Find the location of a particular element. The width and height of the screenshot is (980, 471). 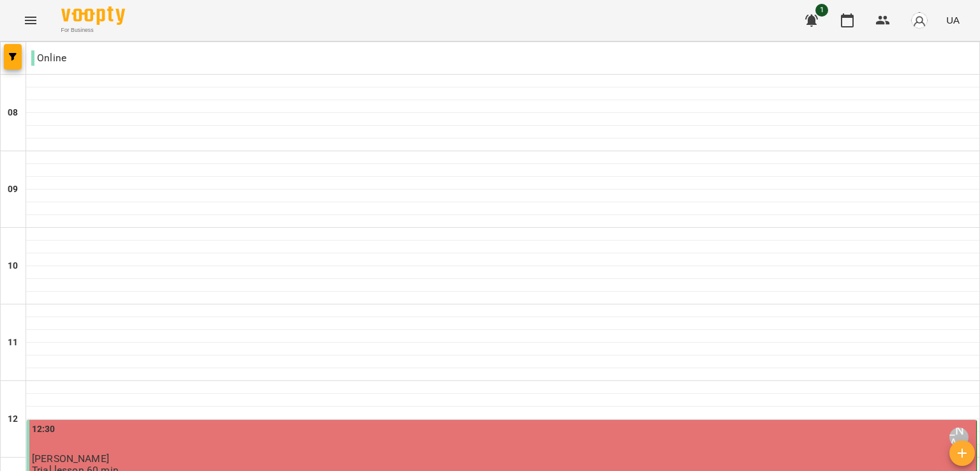

img: Voopty Logo is located at coordinates (94, 15).